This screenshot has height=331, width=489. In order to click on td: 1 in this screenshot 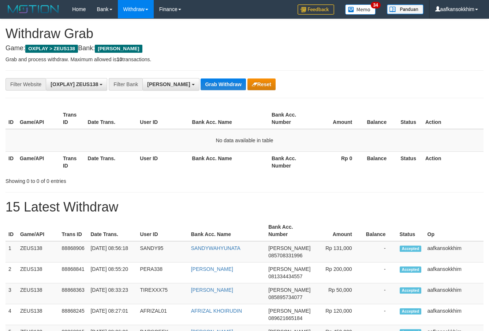, I will do `click(11, 252)`.